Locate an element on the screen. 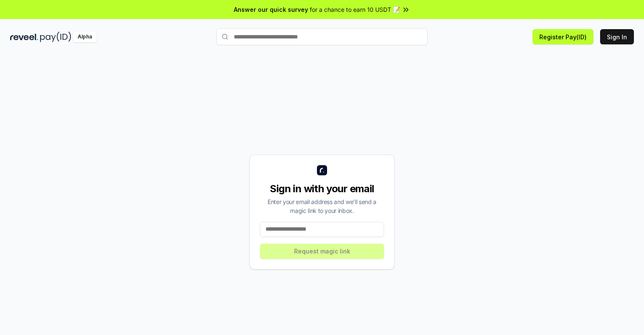  span: Answer our quick survey is located at coordinates (271, 9).